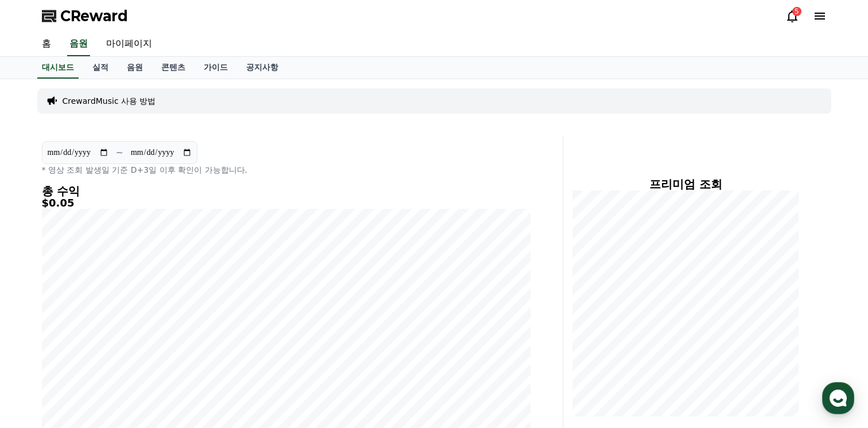 The width and height of the screenshot is (868, 428). What do you see at coordinates (101, 68) in the screenshot?
I see `a: 실적` at bounding box center [101, 68].